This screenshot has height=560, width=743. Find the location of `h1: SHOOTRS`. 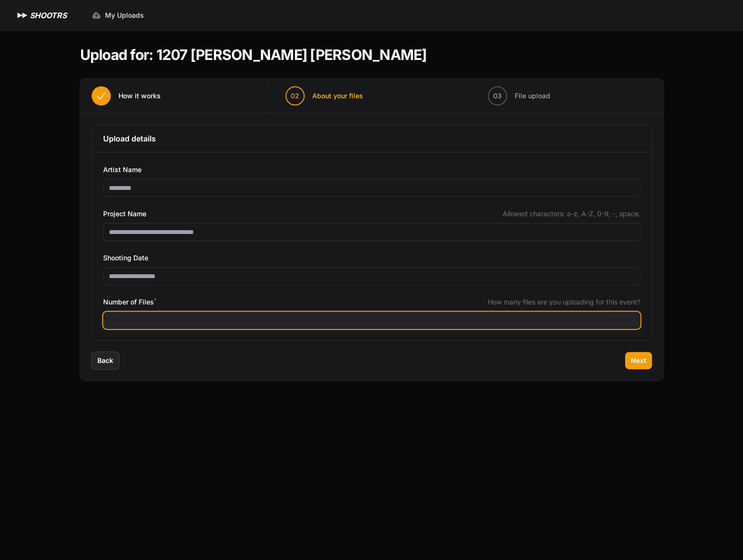

h1: SHOOTRS is located at coordinates (48, 16).